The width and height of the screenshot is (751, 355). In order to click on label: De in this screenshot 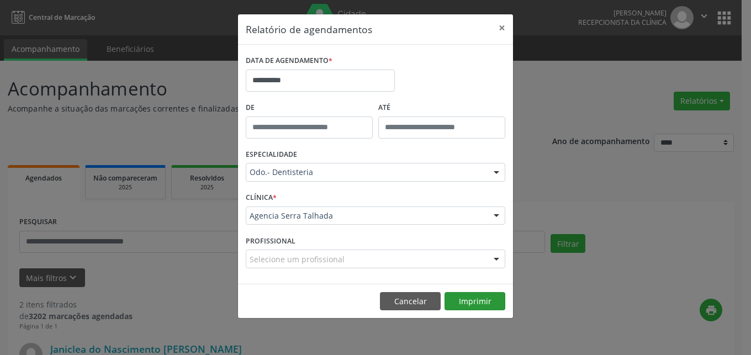, I will do `click(309, 108)`.